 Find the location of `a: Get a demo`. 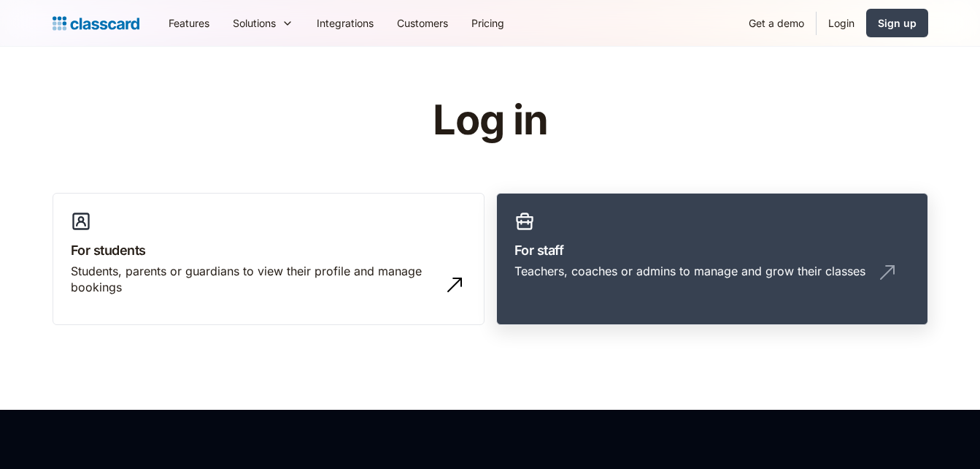

a: Get a demo is located at coordinates (777, 23).